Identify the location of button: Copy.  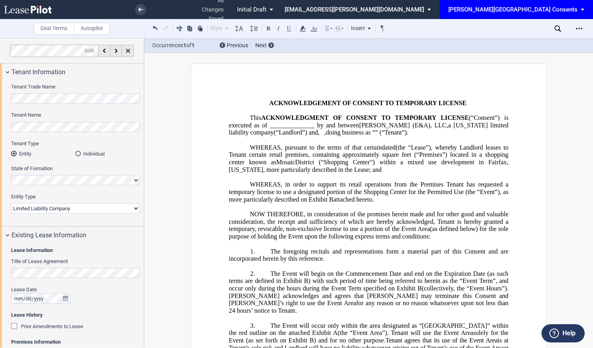
(190, 28).